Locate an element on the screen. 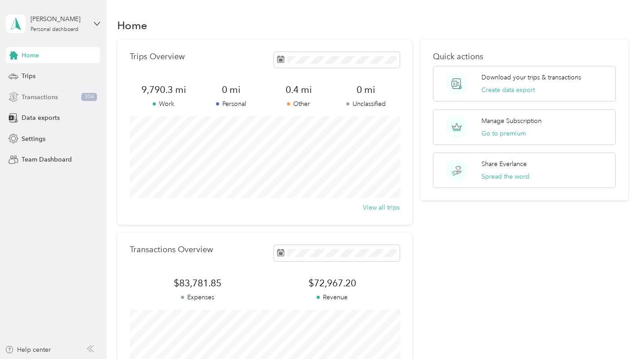  button: View all trips is located at coordinates (381, 207).